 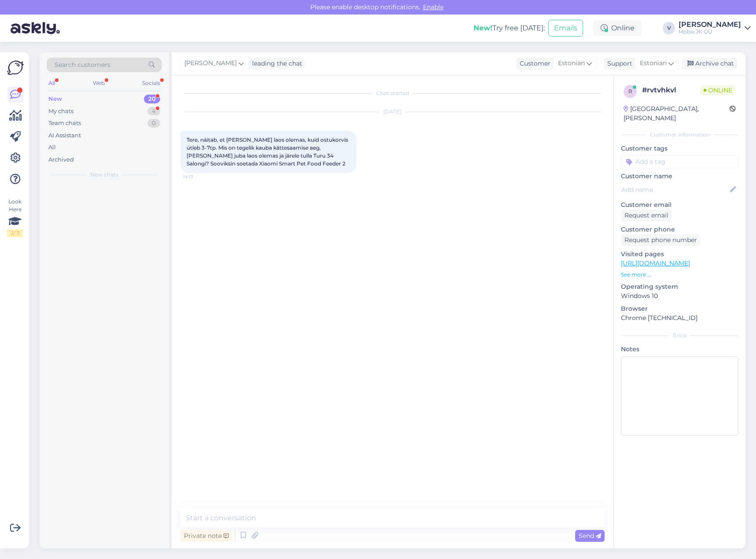 I want to click on div: V, so click(x=669, y=28).